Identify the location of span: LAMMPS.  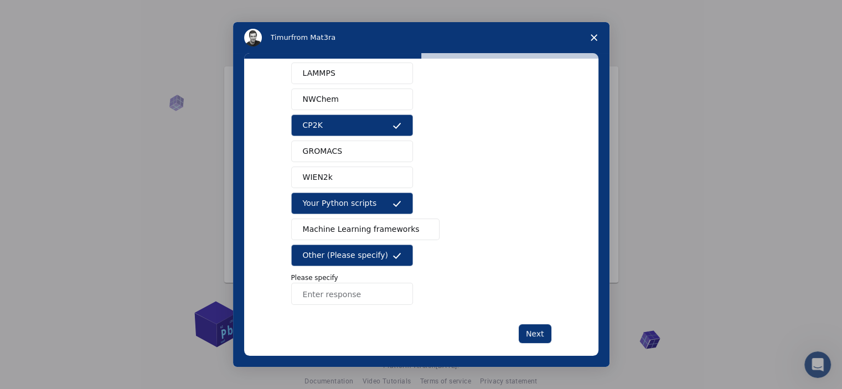
(319, 73).